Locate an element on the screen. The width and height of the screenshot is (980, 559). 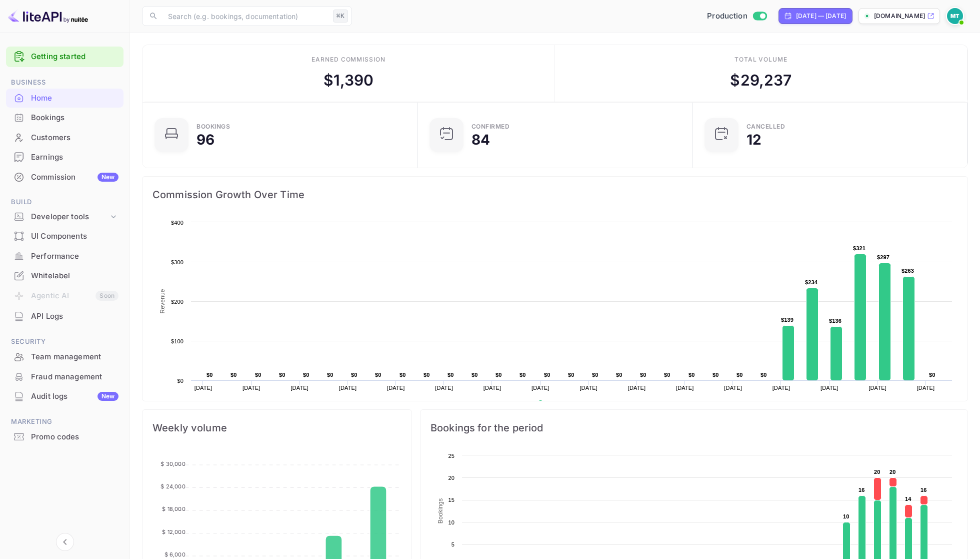
div: Confirmed is located at coordinates (490, 127).